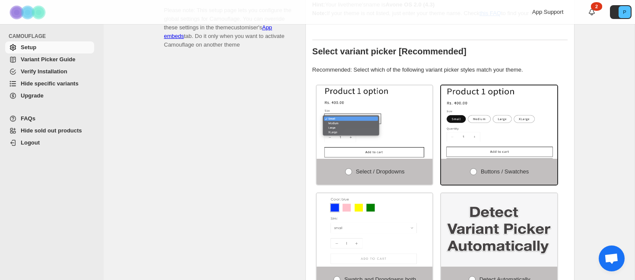 The image size is (635, 280). Describe the element at coordinates (440, 70) in the screenshot. I see `p: Recommended: Select which of the following variant picker styles match your theme.` at that location.